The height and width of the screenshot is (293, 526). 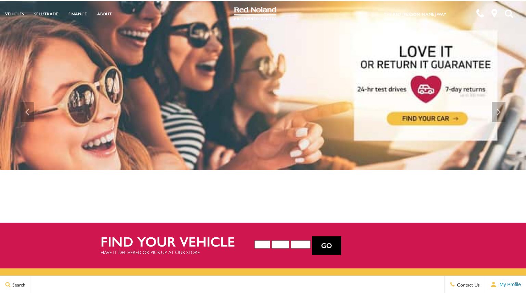 What do you see at coordinates (506, 285) in the screenshot?
I see `button: user-profile-menu` at bounding box center [506, 285].